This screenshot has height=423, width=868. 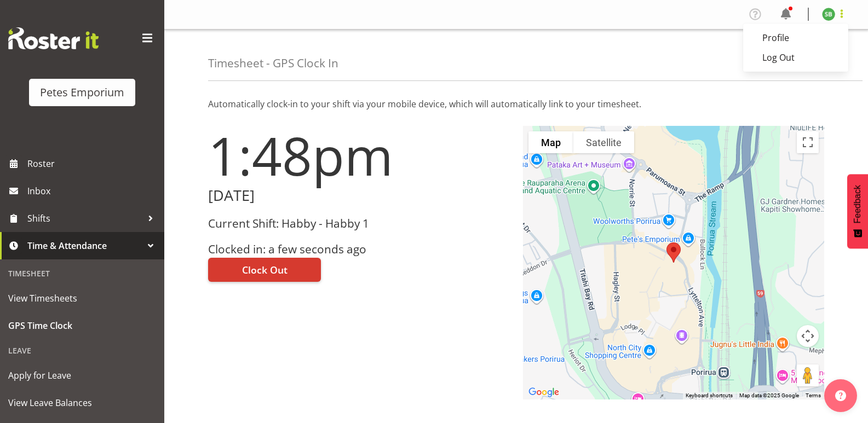 What do you see at coordinates (808, 142) in the screenshot?
I see `button: Toggle fullscreen view` at bounding box center [808, 142].